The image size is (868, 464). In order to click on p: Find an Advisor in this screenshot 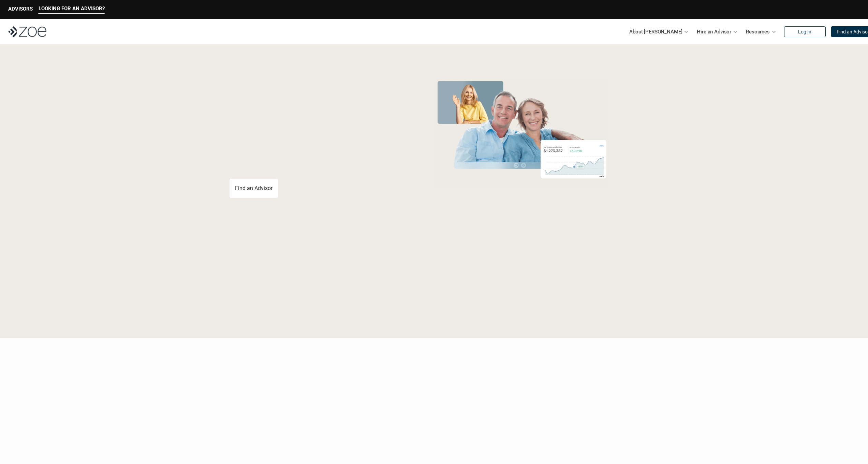, I will do `click(254, 188)`.